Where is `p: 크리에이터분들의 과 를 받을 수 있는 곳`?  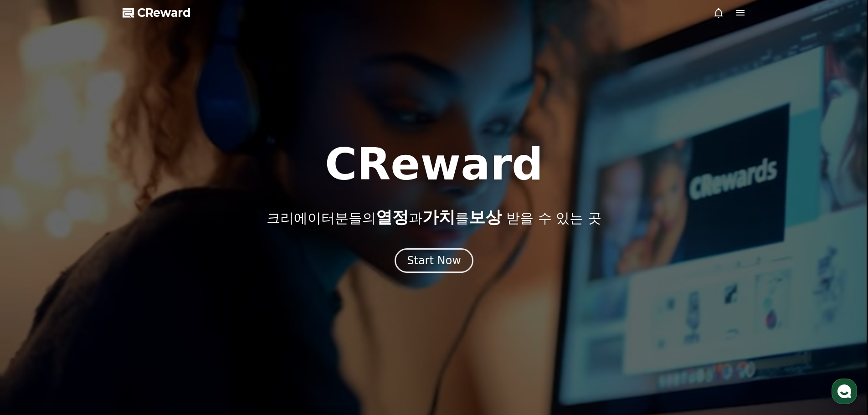 p: 크리에이터분들의 과 를 받을 수 있는 곳 is located at coordinates (434, 217).